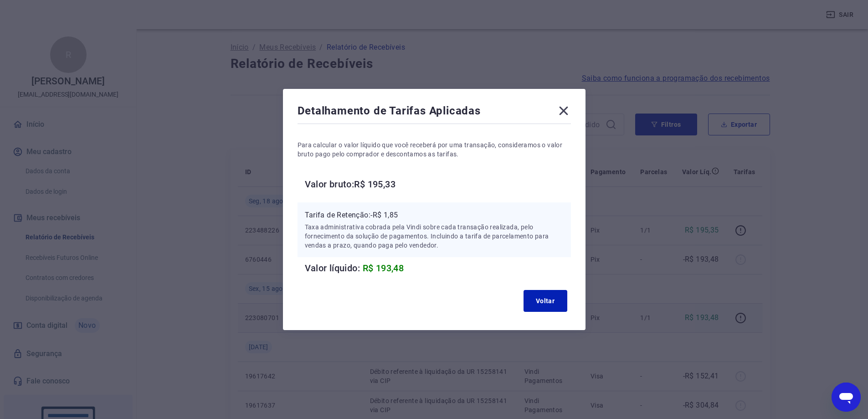  What do you see at coordinates (435, 215) in the screenshot?
I see `p: Tarifa de Retenção: -R$ 1,85` at bounding box center [435, 215].